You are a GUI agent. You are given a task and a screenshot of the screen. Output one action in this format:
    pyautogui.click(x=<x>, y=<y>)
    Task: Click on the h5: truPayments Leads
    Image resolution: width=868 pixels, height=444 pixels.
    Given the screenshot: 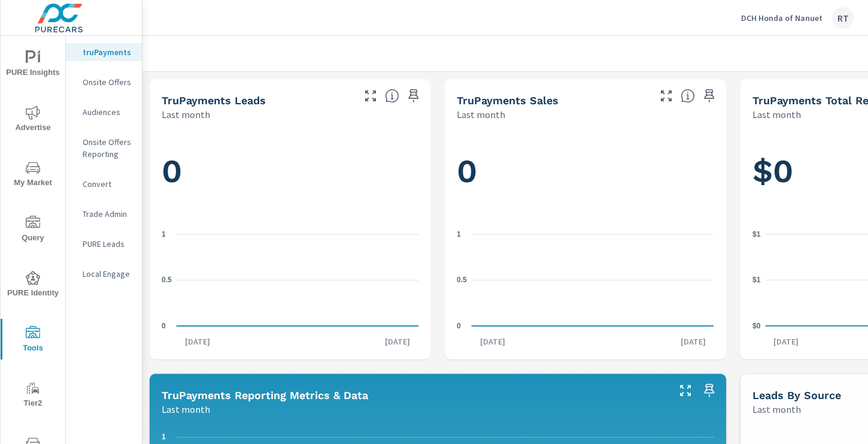 What is the action you would take?
    pyautogui.click(x=214, y=100)
    